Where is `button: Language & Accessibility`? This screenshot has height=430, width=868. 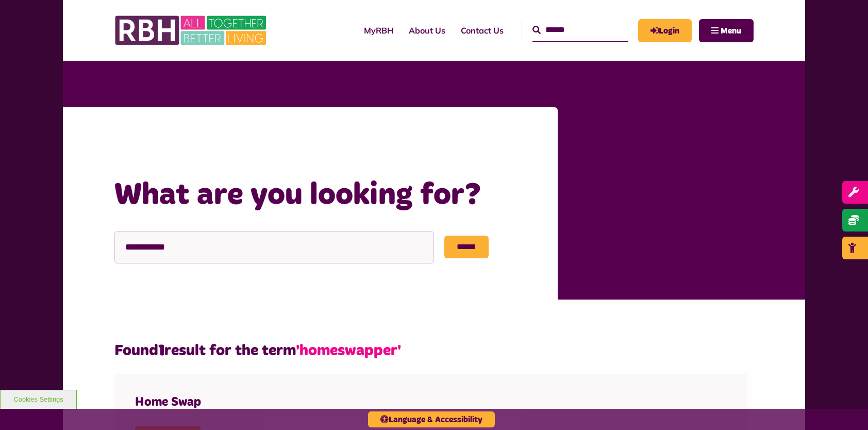 button: Language & Accessibility is located at coordinates (432, 419).